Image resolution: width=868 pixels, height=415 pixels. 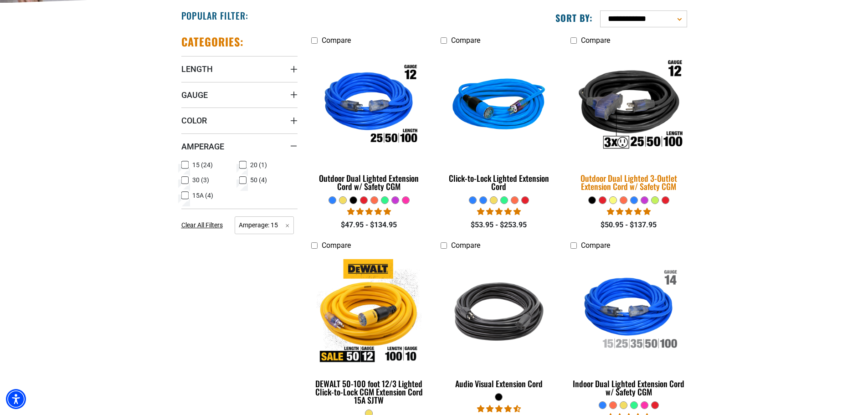 I want to click on a: Outdoor Dual Lighted 3-Outlet Extension Cord w/ Safety CGM Outdoor Dual Lighted 3-Outlet Extensio..., so click(x=628, y=123).